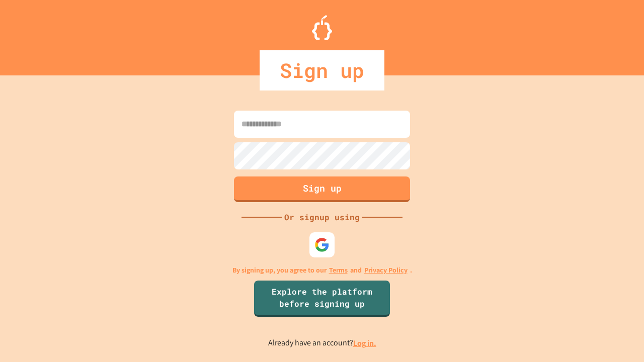 This screenshot has width=644, height=362. I want to click on p: Already have an account?, so click(322, 343).